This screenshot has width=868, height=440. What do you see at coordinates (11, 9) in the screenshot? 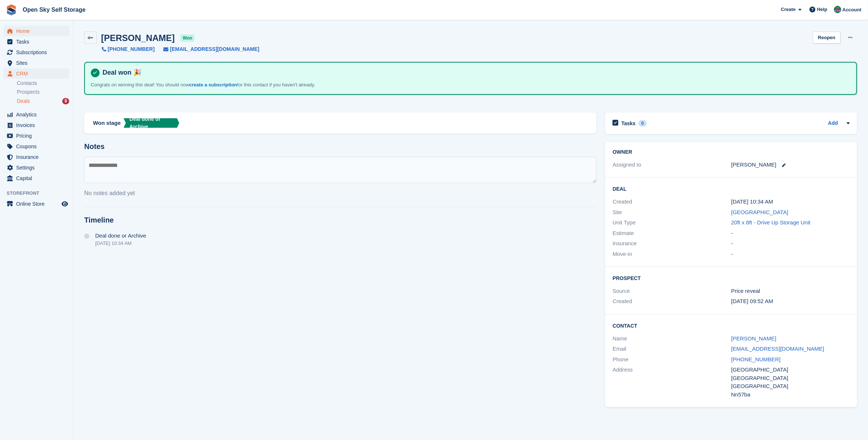
I see `img: stora-icon-8386f47178a22dfd0bd8f6a31ec36ba5ce8667c1dd55bd0f319d3a0aa187defe.svg` at bounding box center [11, 9].